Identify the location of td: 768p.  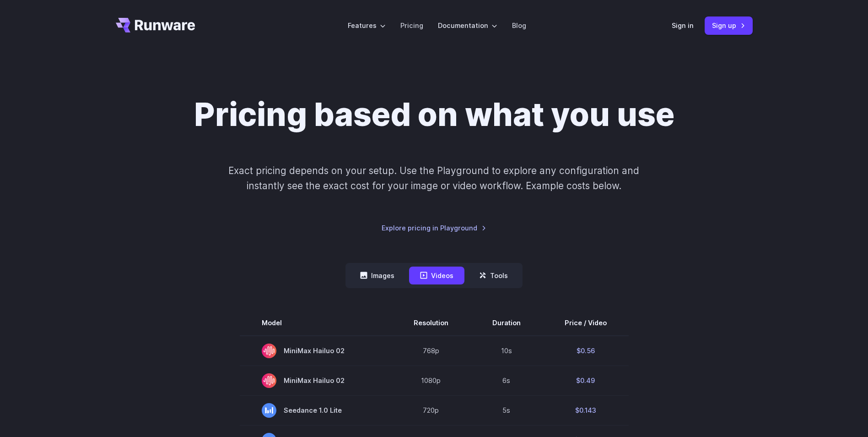
(431, 351).